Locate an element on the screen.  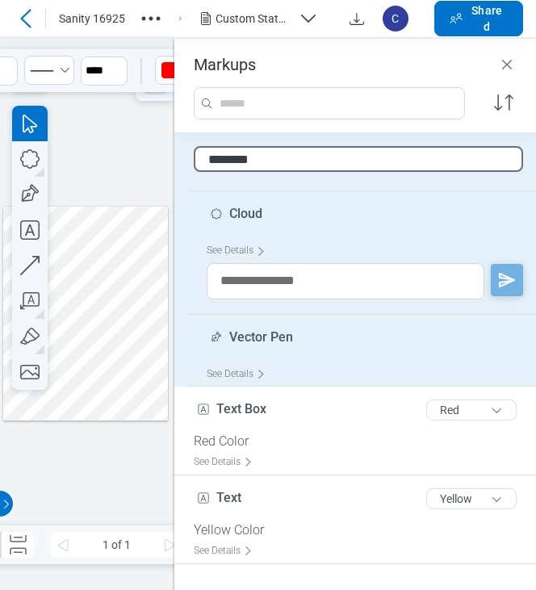
span: Vector Pen is located at coordinates (261, 336).